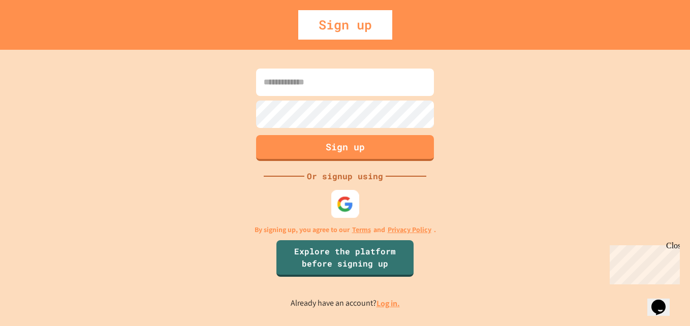  I want to click on a: Log in., so click(388, 303).